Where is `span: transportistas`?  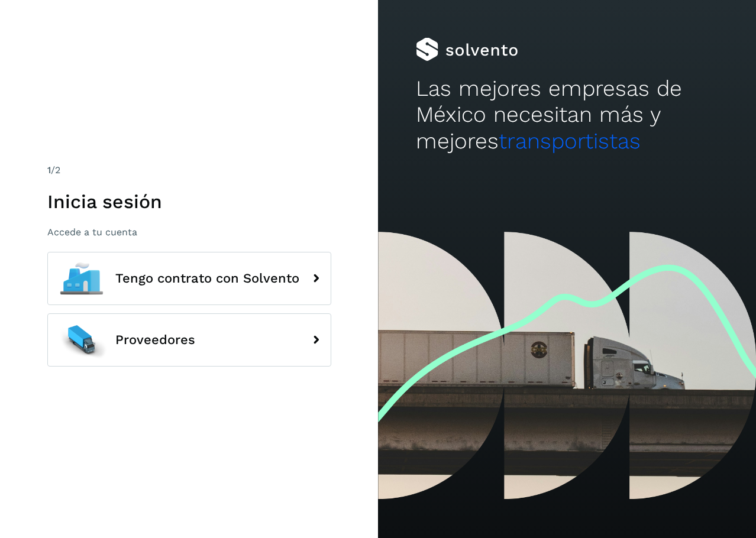 span: transportistas is located at coordinates (570, 141).